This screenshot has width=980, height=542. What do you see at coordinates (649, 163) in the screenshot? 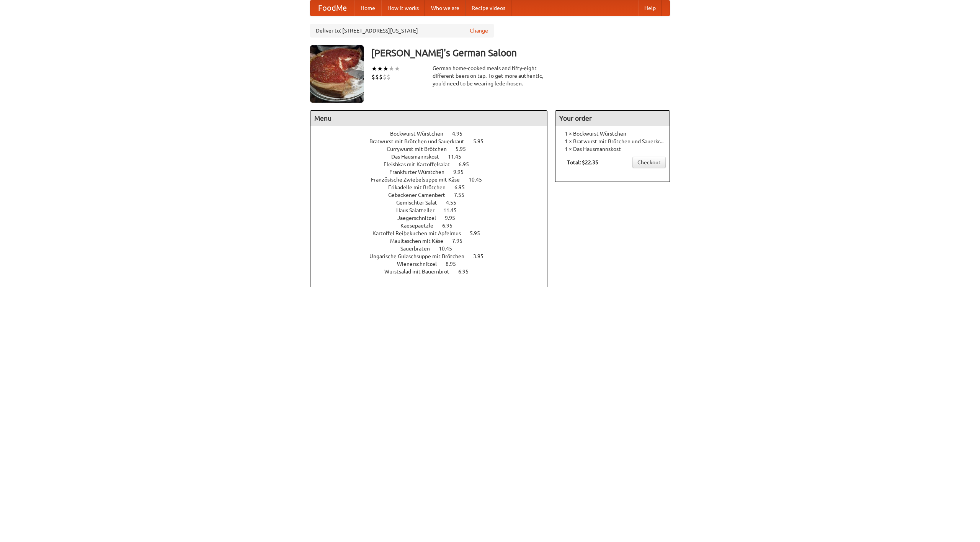
I see `a: Checkout` at bounding box center [649, 163].